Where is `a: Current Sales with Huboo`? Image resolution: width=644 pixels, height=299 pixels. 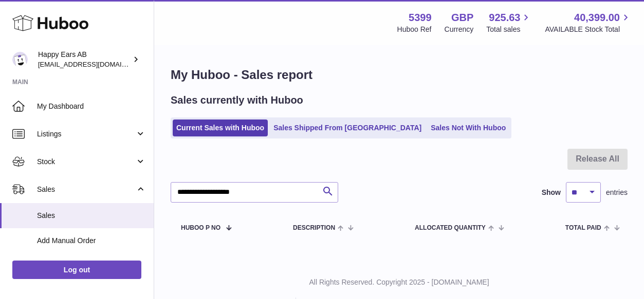
a: Current Sales with Huboo is located at coordinates (220, 128).